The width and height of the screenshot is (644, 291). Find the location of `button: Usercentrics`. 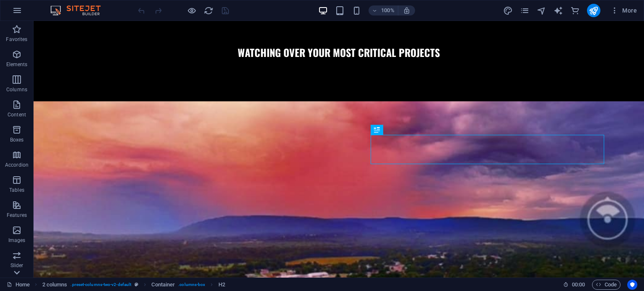

button: Usercentrics is located at coordinates (632, 285).